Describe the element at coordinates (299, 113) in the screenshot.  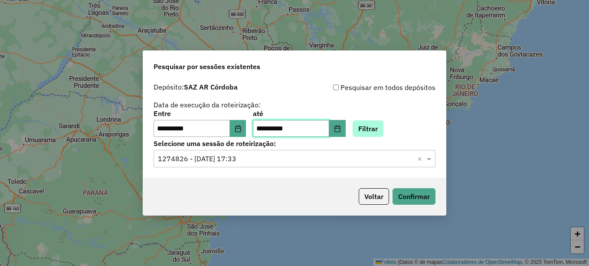
I see `label: até` at that location.